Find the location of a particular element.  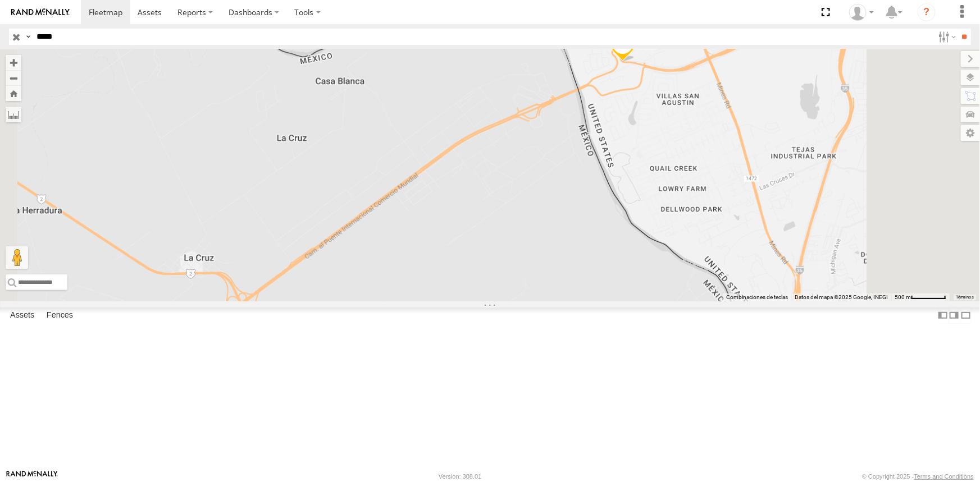

div: © Copyright 2025 - is located at coordinates (917, 477).